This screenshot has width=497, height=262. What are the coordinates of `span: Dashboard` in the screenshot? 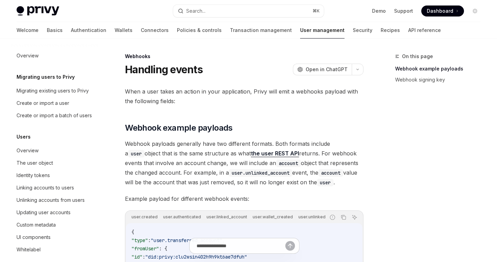 It's located at (440, 11).